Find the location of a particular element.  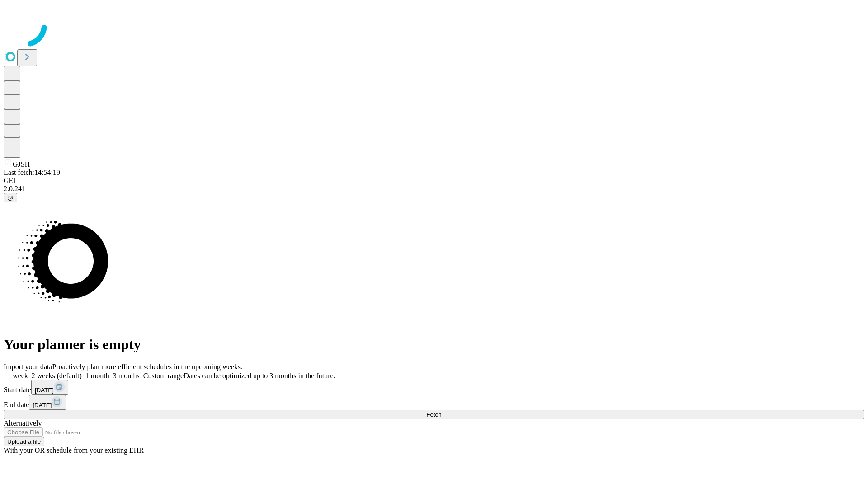

div: GEI is located at coordinates (434, 181).